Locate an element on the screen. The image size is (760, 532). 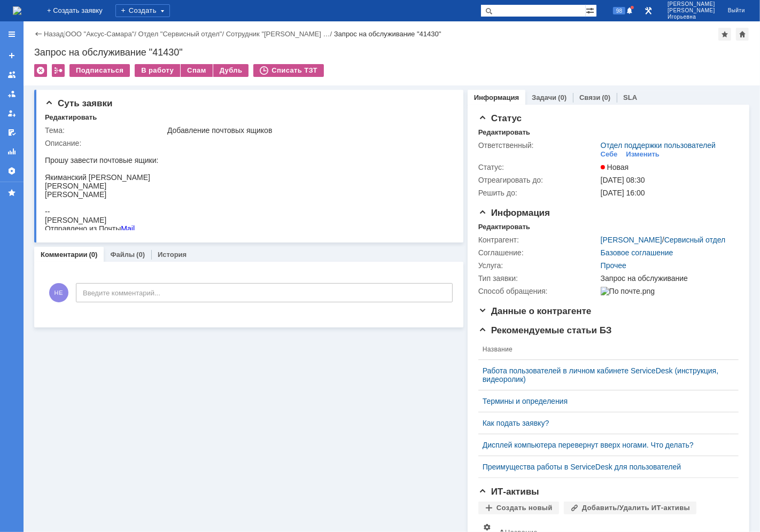
a: Заявки на командах is located at coordinates (12, 75).